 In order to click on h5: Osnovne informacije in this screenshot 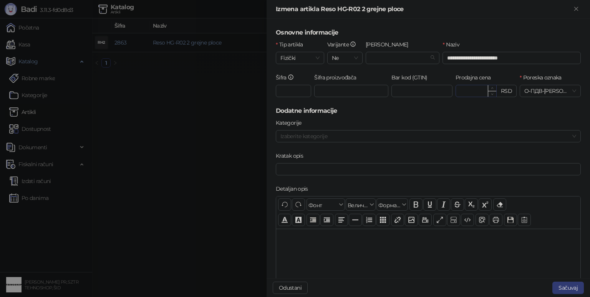, I will do `click(428, 33)`.